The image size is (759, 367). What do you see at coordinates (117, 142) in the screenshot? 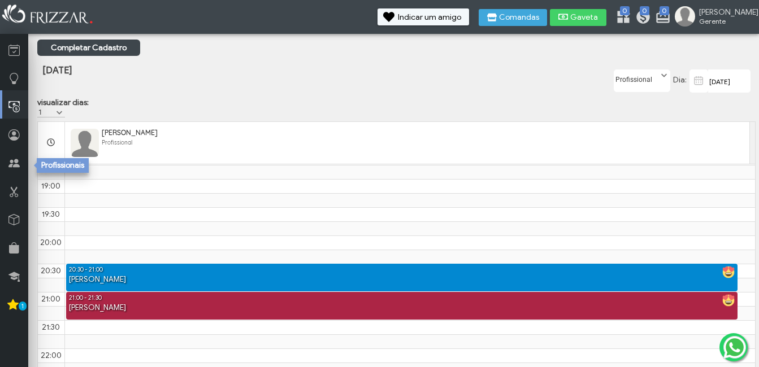
I see `span: Profissional` at bounding box center [117, 142].